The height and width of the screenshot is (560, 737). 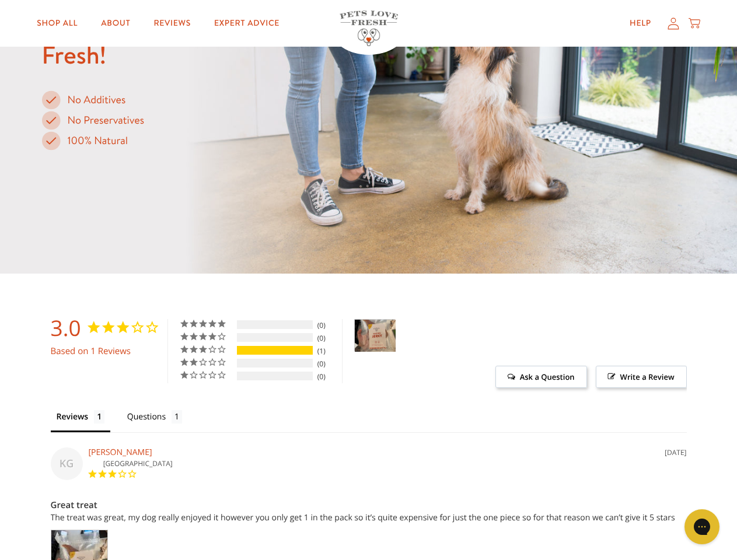 What do you see at coordinates (112, 474) in the screenshot?
I see `span: 3-Star Rating Review` at bounding box center [112, 474].